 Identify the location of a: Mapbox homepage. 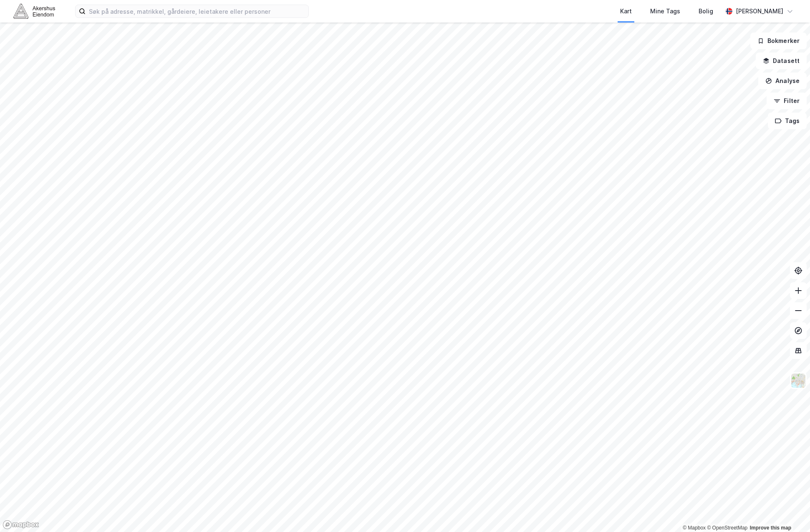
(21, 525).